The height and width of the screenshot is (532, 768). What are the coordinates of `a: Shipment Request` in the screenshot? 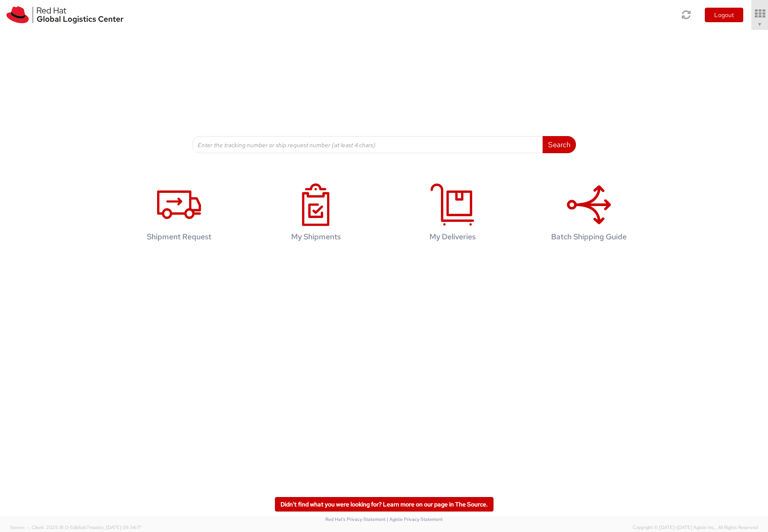 It's located at (179, 214).